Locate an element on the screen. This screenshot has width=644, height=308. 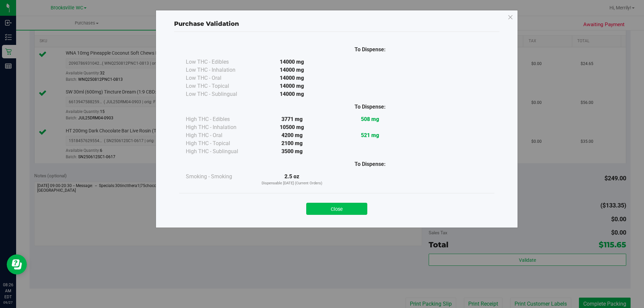
div: High THC - Edibles is located at coordinates (219, 119).